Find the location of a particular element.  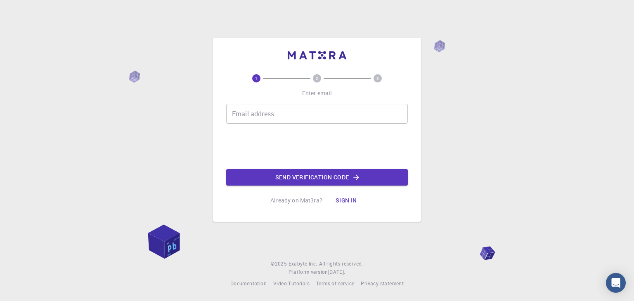

p: Already on Mat3ra? is located at coordinates (296, 201).